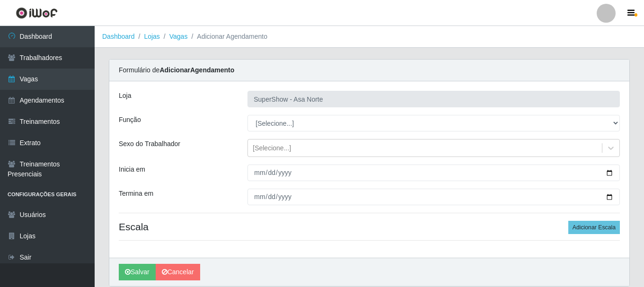 Image resolution: width=644 pixels, height=287 pixels. What do you see at coordinates (130, 120) in the screenshot?
I see `label: Função` at bounding box center [130, 120].